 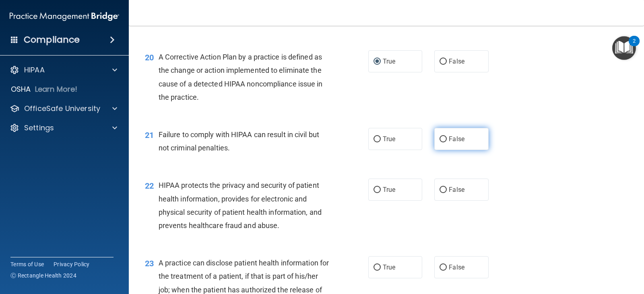 What do you see at coordinates (240, 205) in the screenshot?
I see `span: HIPAA protects the privacy and security of patient health information, provides for electronic an...` at bounding box center [240, 205].